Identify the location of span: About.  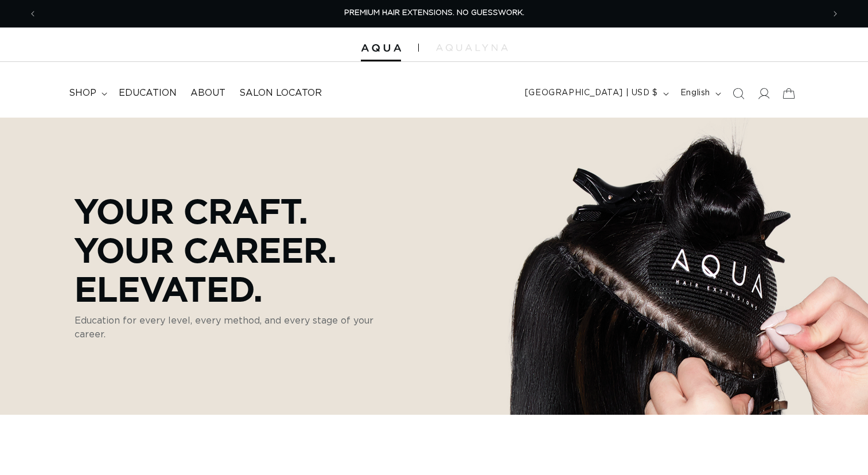
(208, 93).